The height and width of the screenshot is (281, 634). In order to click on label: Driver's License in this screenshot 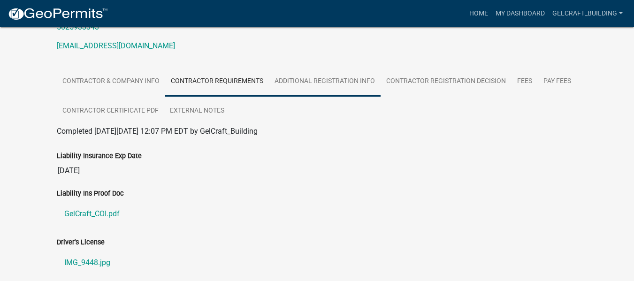, I will do `click(81, 243)`.